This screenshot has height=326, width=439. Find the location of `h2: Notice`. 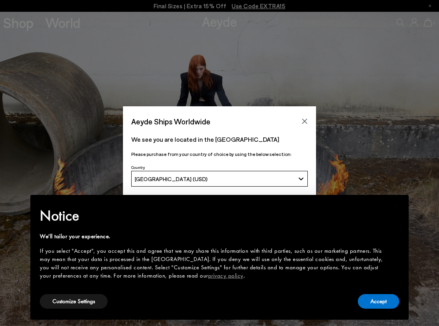

h2: Notice is located at coordinates (213, 216).